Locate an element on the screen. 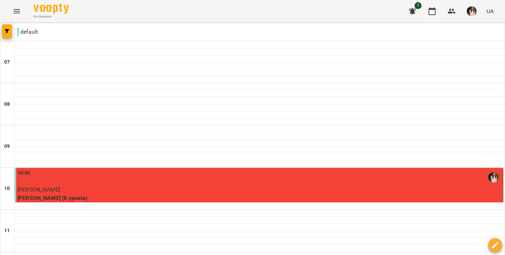  button: UA is located at coordinates (490, 11).